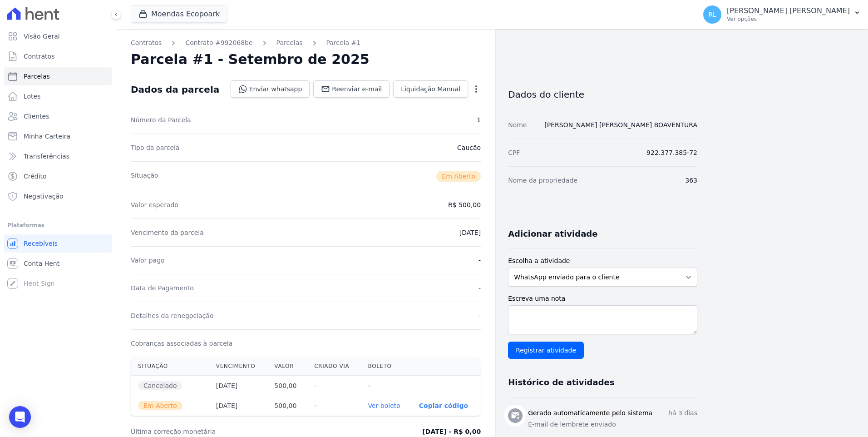  What do you see at coordinates (430, 89) in the screenshot?
I see `a: Liquidação Manual` at bounding box center [430, 89].